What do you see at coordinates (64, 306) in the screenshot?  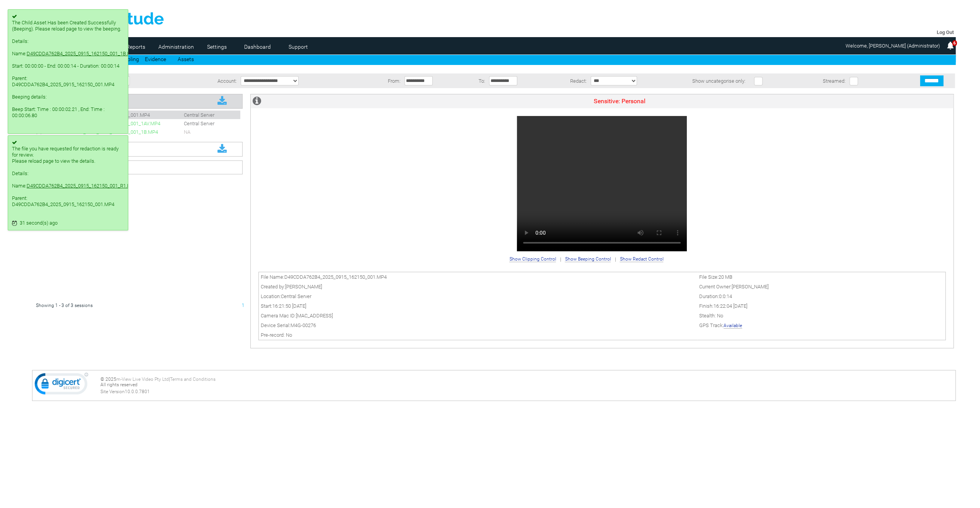 I see `span: Showing 1 - 3 of 3 sessions` at bounding box center [64, 306].